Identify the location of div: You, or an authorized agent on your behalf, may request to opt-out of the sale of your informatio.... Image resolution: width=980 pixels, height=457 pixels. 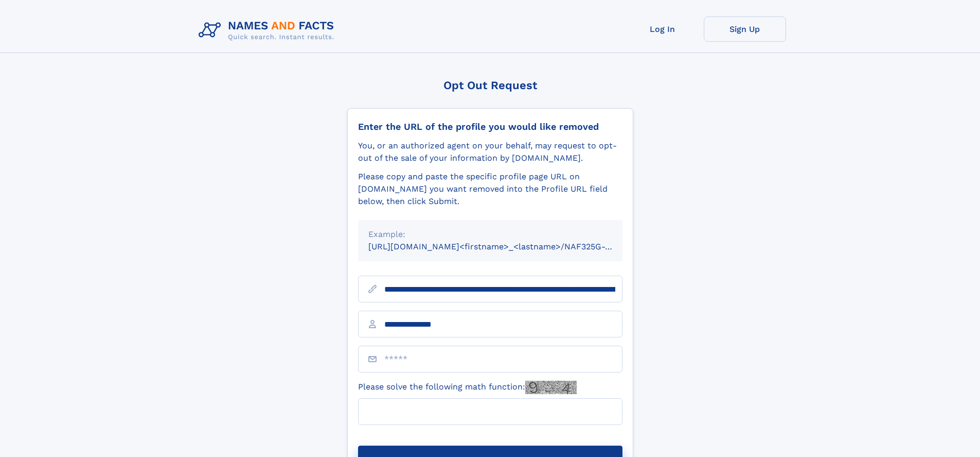
(490, 152).